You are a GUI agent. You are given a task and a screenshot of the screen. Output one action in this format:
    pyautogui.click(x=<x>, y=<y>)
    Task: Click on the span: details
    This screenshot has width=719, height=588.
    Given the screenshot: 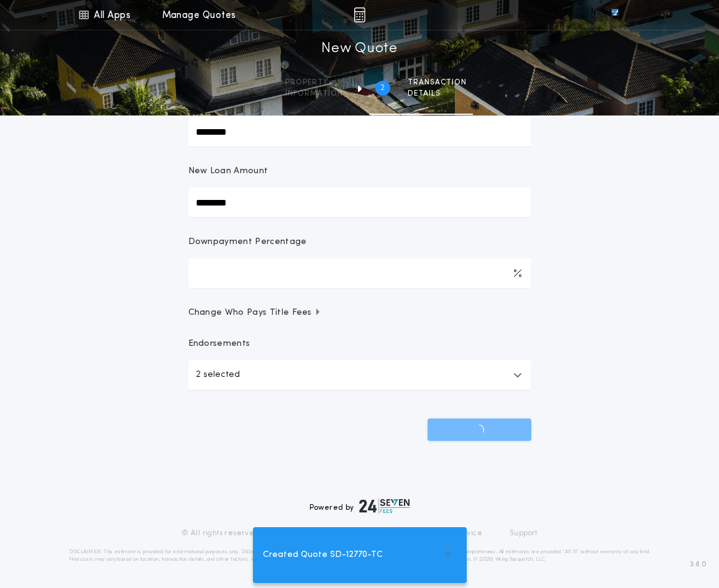 What is the action you would take?
    pyautogui.click(x=437, y=94)
    